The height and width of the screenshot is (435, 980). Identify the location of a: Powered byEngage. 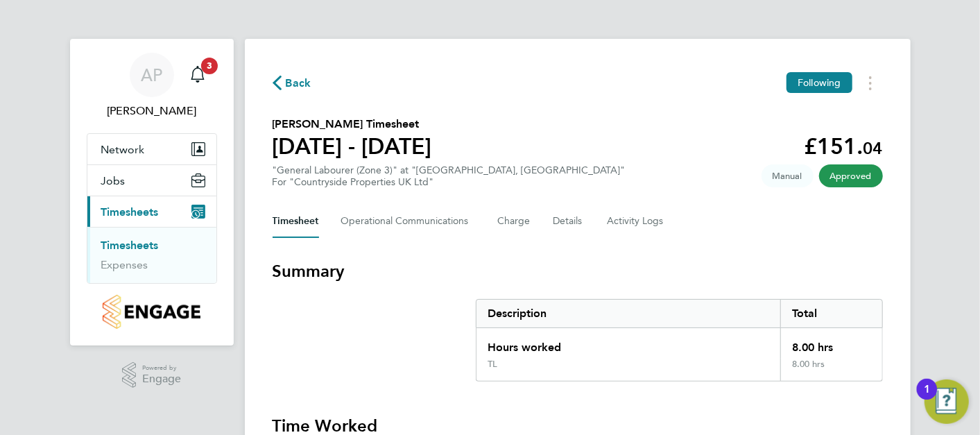
(151, 375).